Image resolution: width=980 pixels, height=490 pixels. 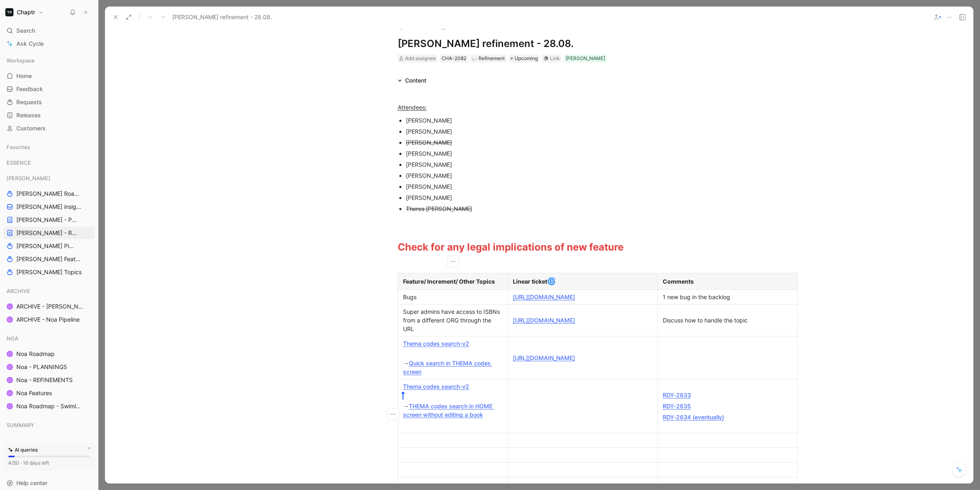 I want to click on span: Ask Cycle, so click(x=30, y=44).